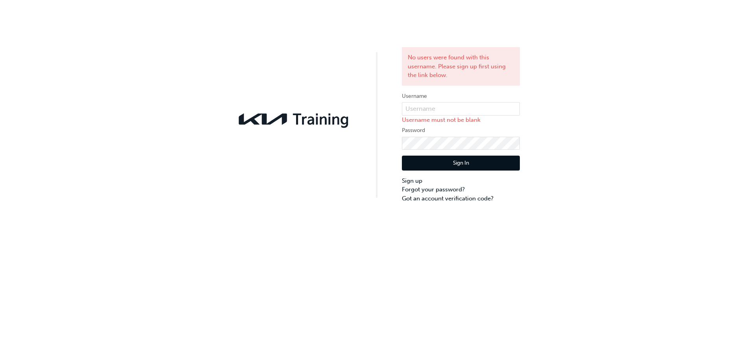 The height and width of the screenshot is (358, 755). Describe the element at coordinates (461, 199) in the screenshot. I see `a: Got an account verification code?` at that location.